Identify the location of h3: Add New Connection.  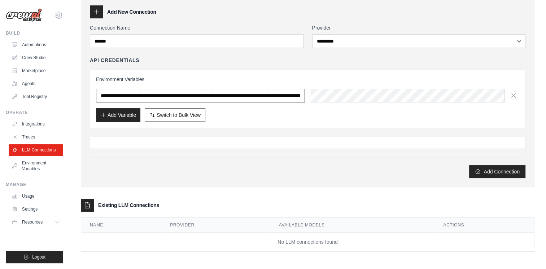
(132, 12).